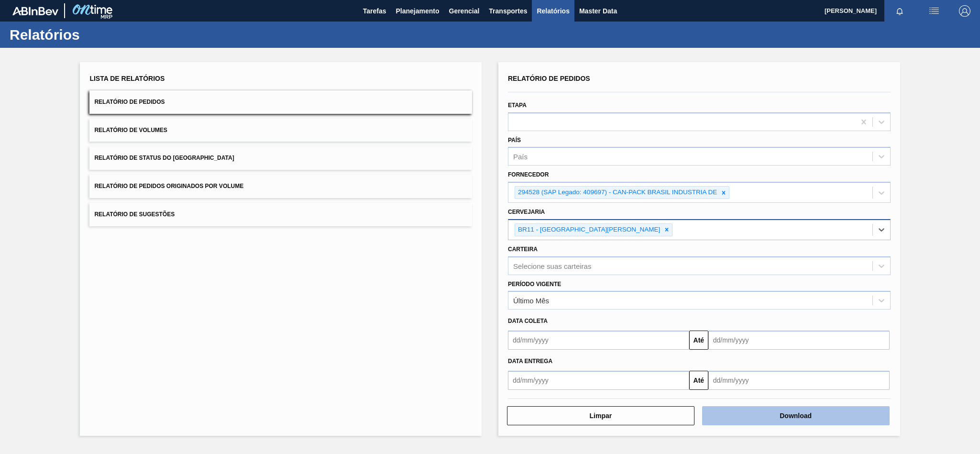 Image resolution: width=980 pixels, height=454 pixels. What do you see at coordinates (280, 215) in the screenshot?
I see `button: Relatório de Sugestões` at bounding box center [280, 215].